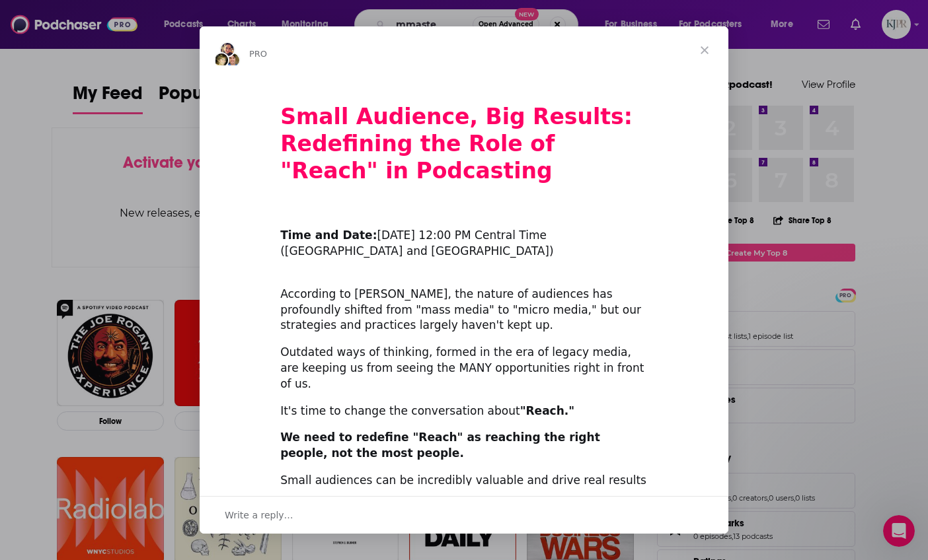 This screenshot has height=560, width=928. Describe the element at coordinates (464, 412) in the screenshot. I see `div: It's time to change the conversation about` at that location.